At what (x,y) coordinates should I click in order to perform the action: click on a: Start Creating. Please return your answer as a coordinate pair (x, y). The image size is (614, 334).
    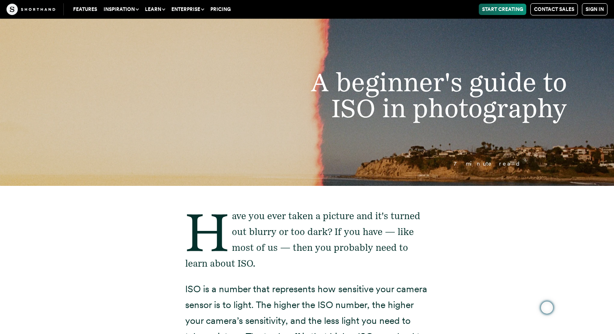
    Looking at the image, I should click on (503, 9).